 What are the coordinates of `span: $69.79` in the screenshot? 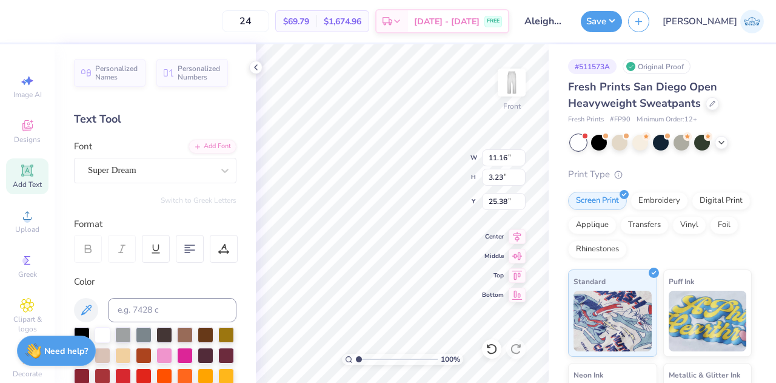 It's located at (296, 21).